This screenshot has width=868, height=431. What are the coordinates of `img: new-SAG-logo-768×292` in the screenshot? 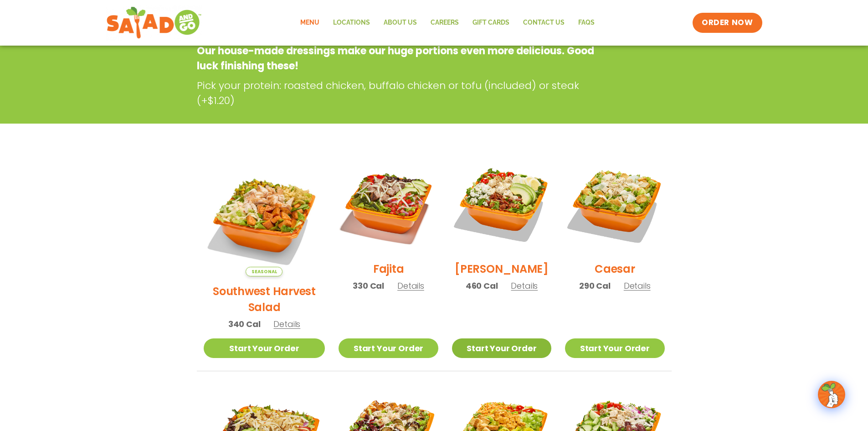 It's located at (154, 23).